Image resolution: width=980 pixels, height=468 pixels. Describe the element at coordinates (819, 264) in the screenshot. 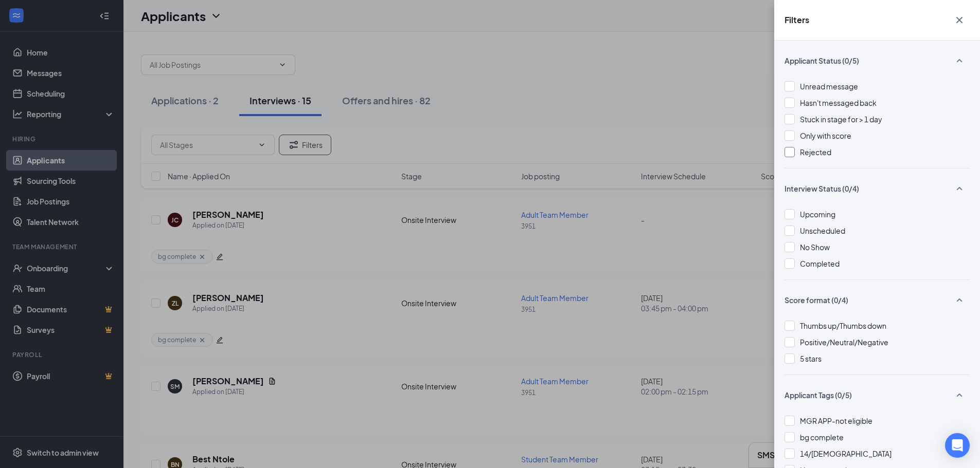

I see `span: Completed` at that location.